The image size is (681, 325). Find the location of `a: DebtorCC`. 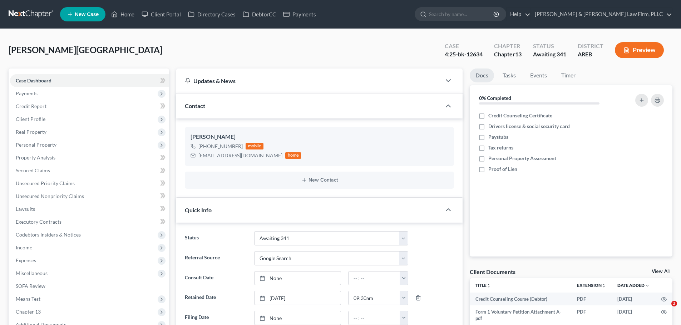

a: DebtorCC is located at coordinates (259, 14).